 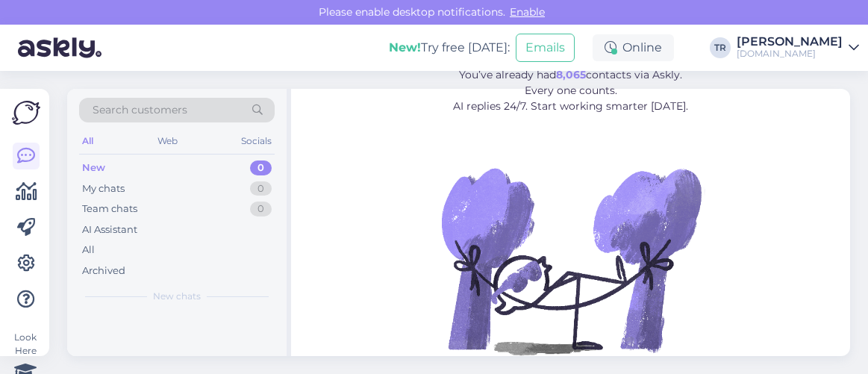 I want to click on div: My chats, so click(x=103, y=189).